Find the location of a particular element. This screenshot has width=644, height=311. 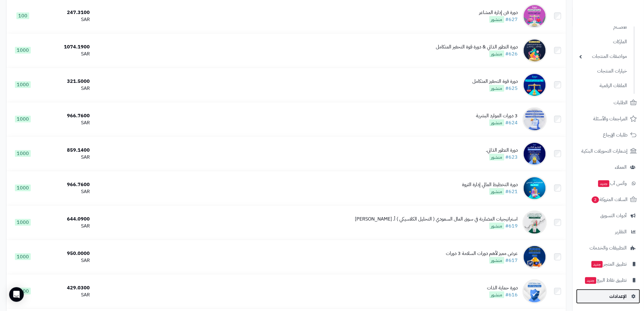

span: التقارير is located at coordinates (620, 232).